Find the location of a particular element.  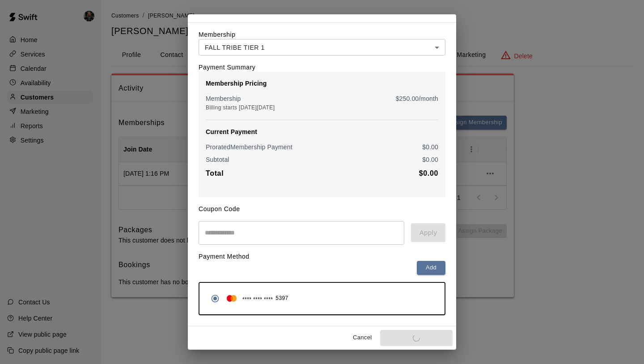

p: Membership Pricing is located at coordinates (322, 83).